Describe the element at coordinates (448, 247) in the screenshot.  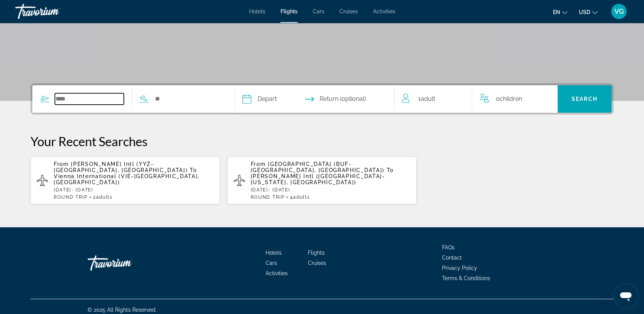
I see `a: FAQs` at that location.